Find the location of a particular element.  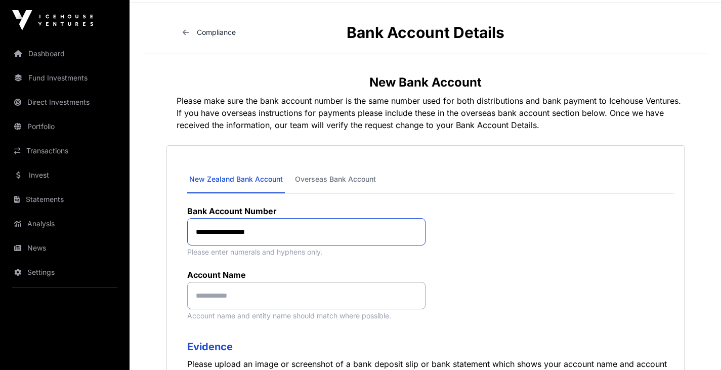

a: Analysis is located at coordinates (65, 224).